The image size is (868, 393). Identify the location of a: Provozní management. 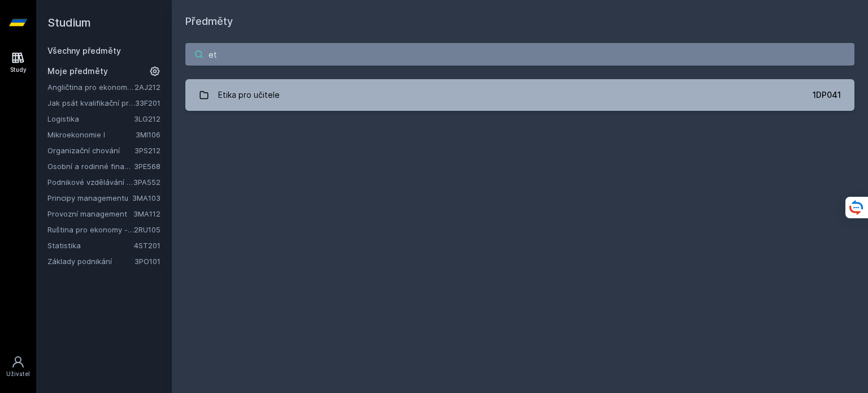
(90, 214).